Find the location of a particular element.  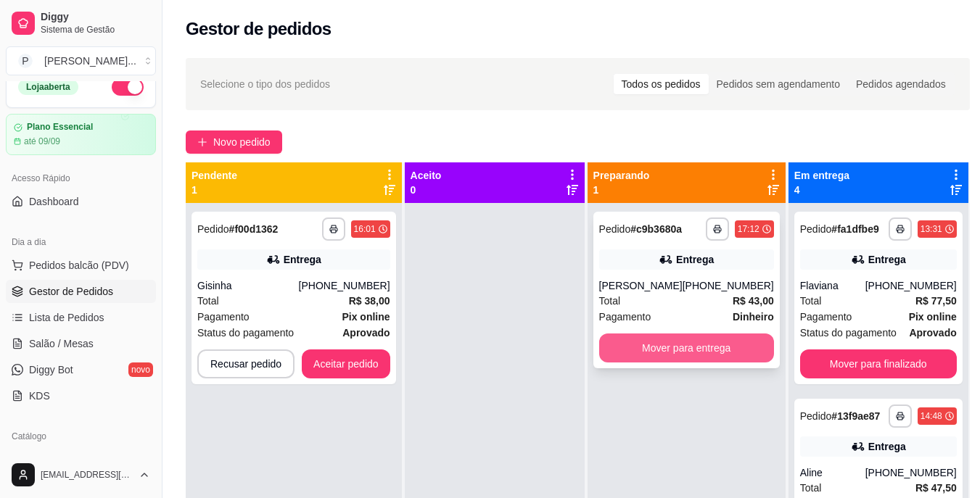

span: Pedidos balcão (PDV) is located at coordinates (79, 265).